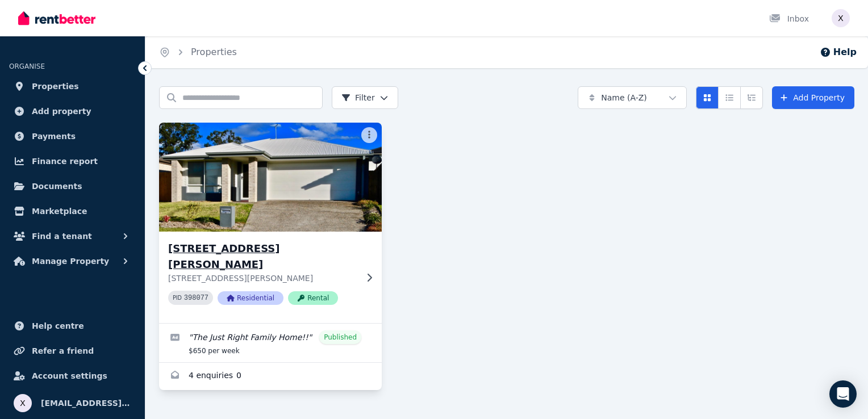 The image size is (868, 419). What do you see at coordinates (251, 298) in the screenshot?
I see `span: Residential` at bounding box center [251, 298].